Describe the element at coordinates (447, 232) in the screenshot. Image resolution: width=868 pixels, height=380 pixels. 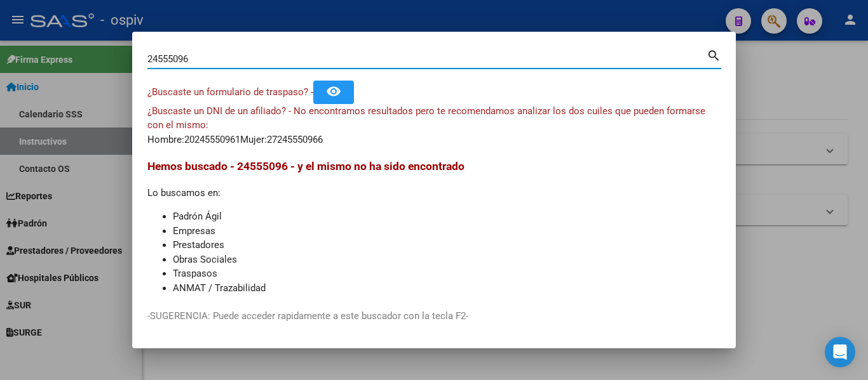
I see `li: Empresas` at that location.